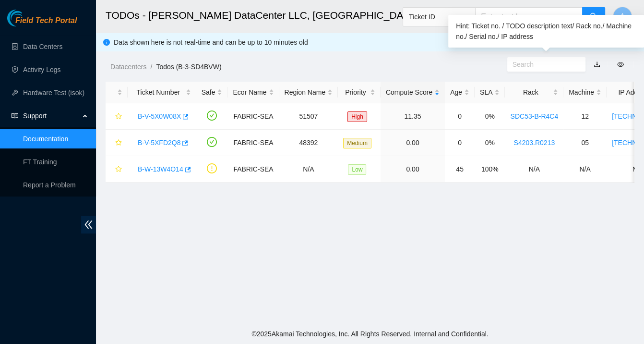 Image resolution: width=644 pixels, height=344 pixels. I want to click on a: B-V-5XFD2Q8, so click(159, 143).